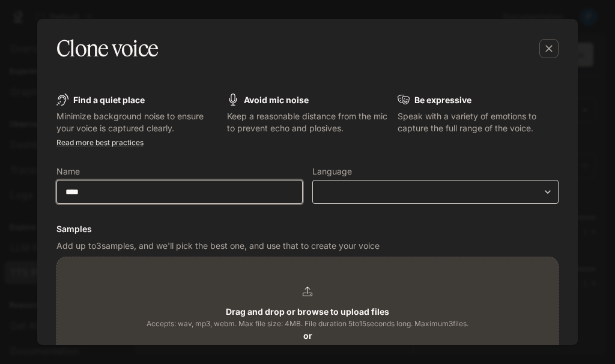 This screenshot has width=615, height=364. I want to click on p: Add up to 3 samples, and we'll pick the best one, and use that to create your voice, so click(308, 246).